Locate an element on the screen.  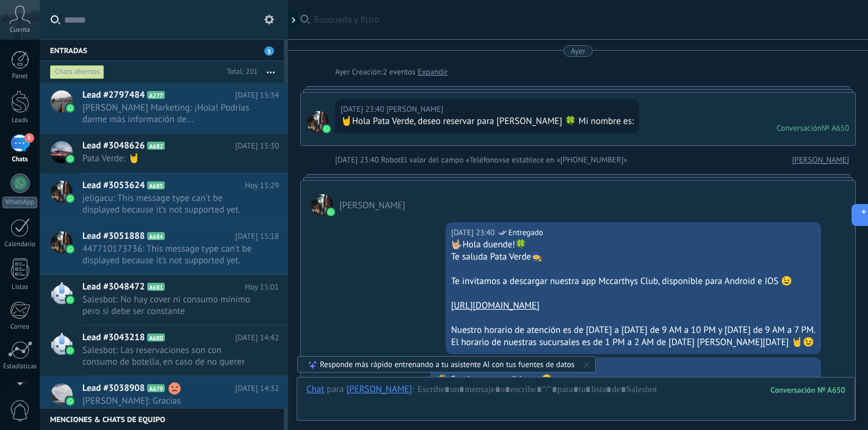
div: Panel is located at coordinates (20, 77).